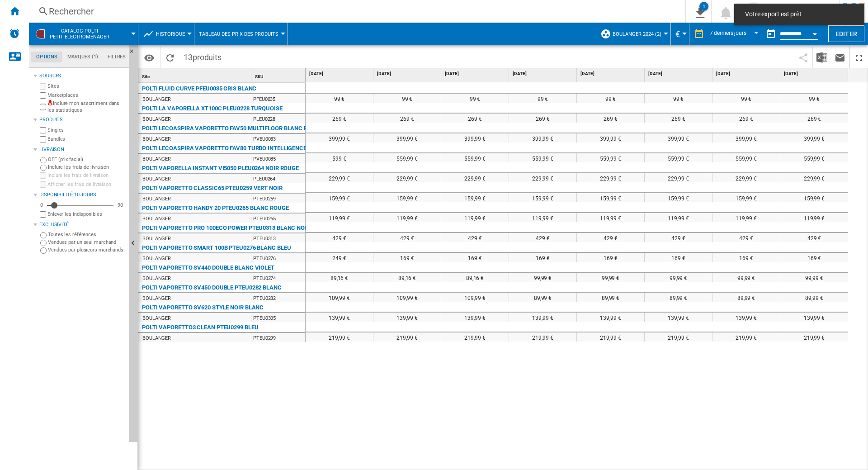 This screenshot has height=470, width=868. Describe the element at coordinates (339, 158) in the screenshot. I see `div: 599 €` at that location.